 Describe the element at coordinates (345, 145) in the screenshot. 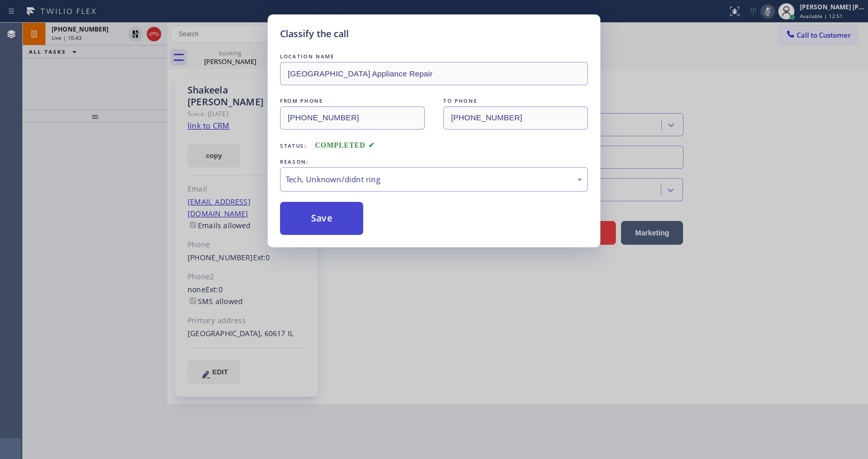

I see `span: COMPLETED` at that location.